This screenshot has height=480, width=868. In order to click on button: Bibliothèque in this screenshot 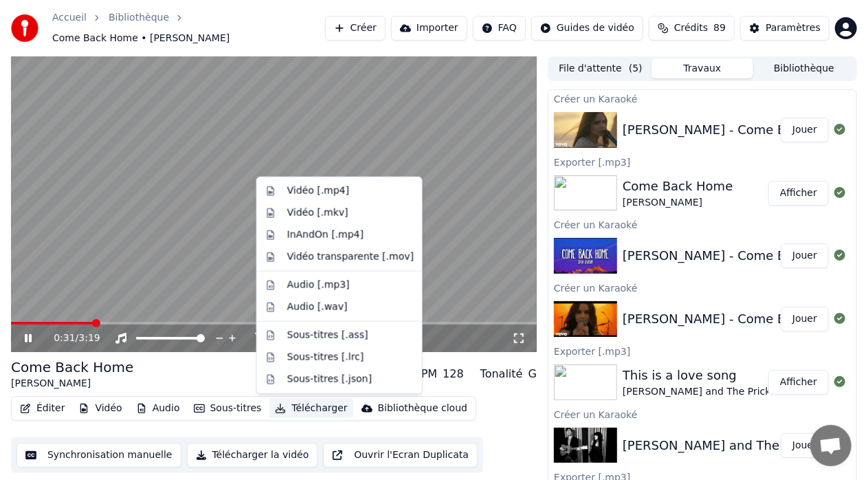, I will do `click(804, 68)`.